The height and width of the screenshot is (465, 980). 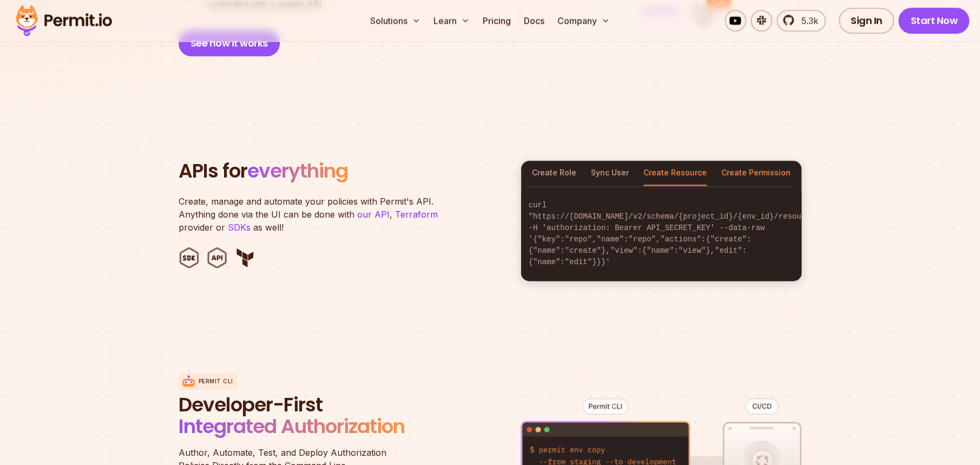 What do you see at coordinates (674, 173) in the screenshot?
I see `button: Create Resource` at bounding box center [674, 173].